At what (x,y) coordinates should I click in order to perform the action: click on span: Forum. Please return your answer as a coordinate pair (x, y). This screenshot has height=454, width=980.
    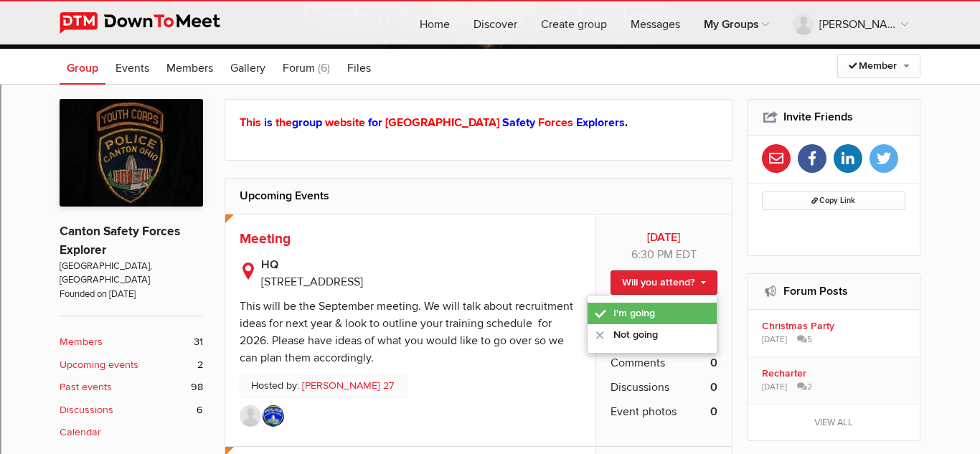
    Looking at the image, I should click on (298, 69).